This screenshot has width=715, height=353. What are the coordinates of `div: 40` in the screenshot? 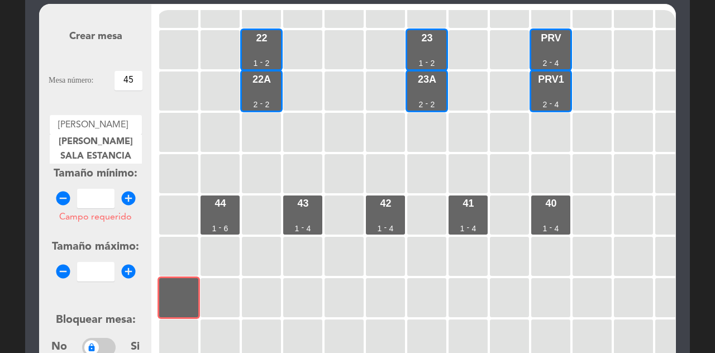 It's located at (551, 203).